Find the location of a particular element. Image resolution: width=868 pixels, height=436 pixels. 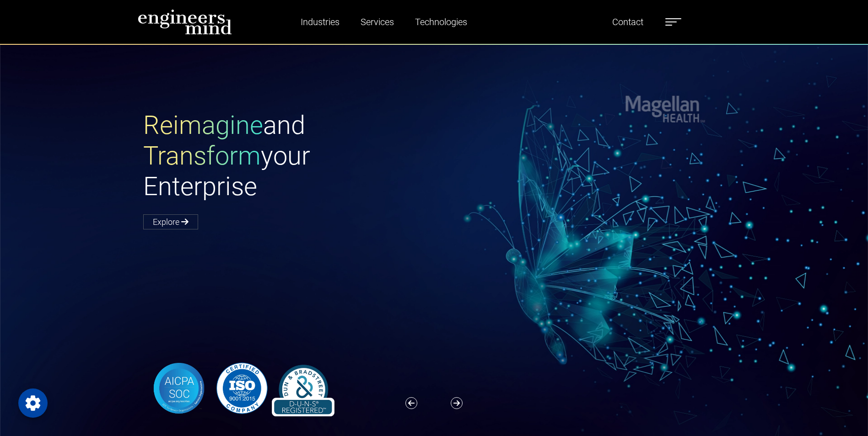

a: Contact is located at coordinates (628, 22).